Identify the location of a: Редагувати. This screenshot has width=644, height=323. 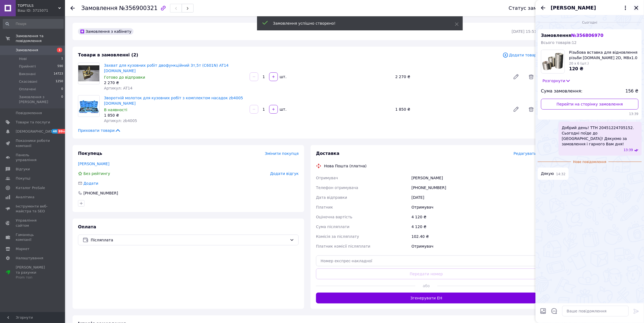
(516, 109).